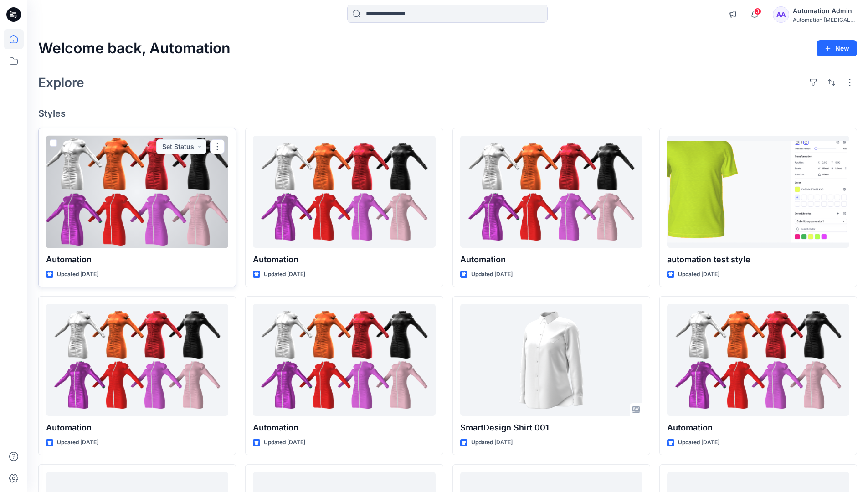 The width and height of the screenshot is (868, 492). What do you see at coordinates (837, 48) in the screenshot?
I see `button: New` at bounding box center [837, 48].